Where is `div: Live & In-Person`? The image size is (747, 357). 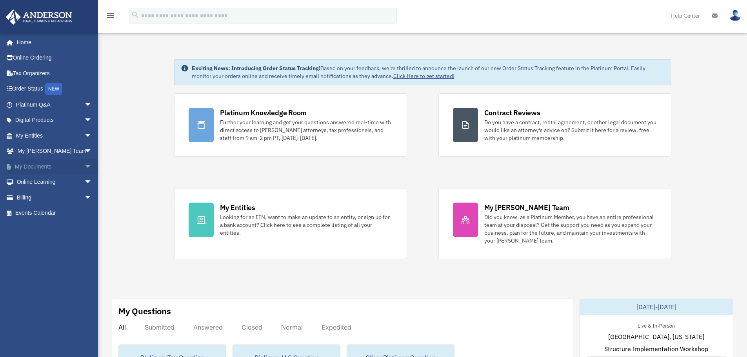
div: Live & In-Person is located at coordinates (656, 325).